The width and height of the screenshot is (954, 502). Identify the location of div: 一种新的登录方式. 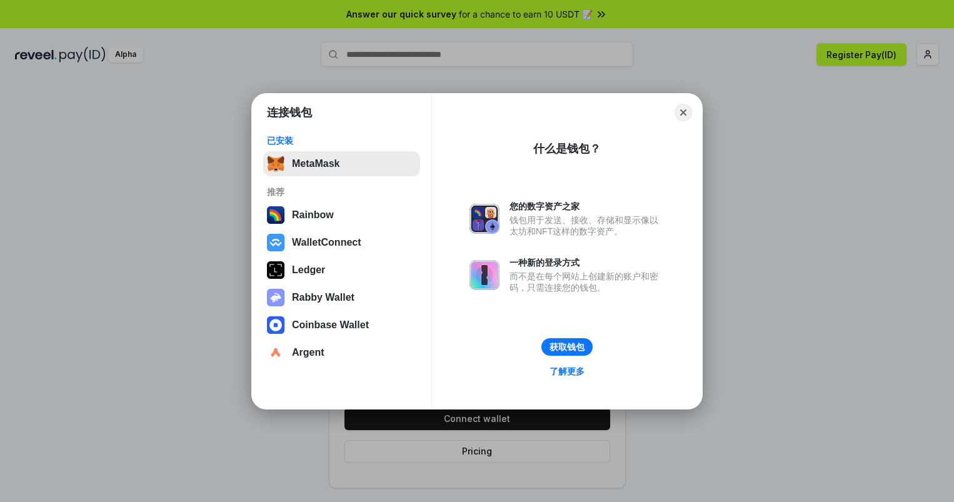
(587, 262).